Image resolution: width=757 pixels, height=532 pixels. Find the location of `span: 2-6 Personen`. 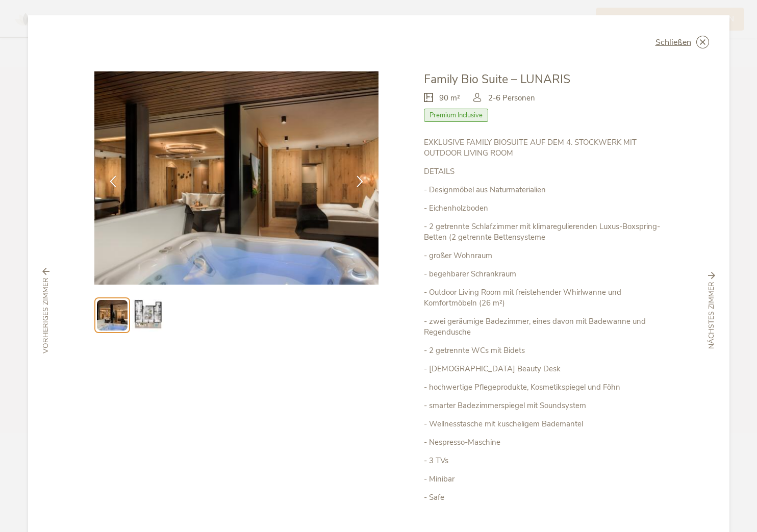

span: 2-6 Personen is located at coordinates (511, 98).